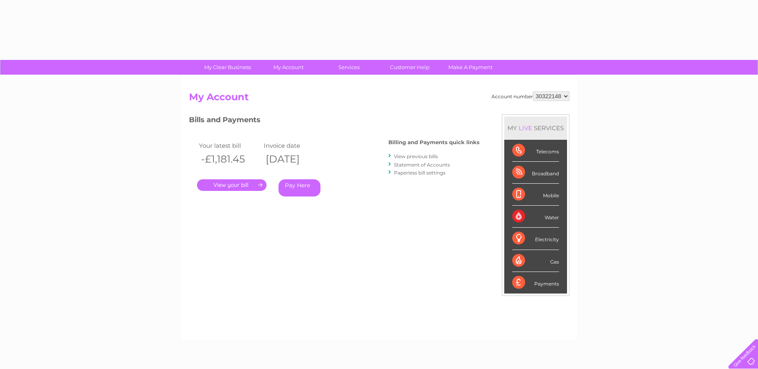 The height and width of the screenshot is (369, 758). What do you see at coordinates (535, 195) in the screenshot?
I see `div: Mobile` at bounding box center [535, 195].